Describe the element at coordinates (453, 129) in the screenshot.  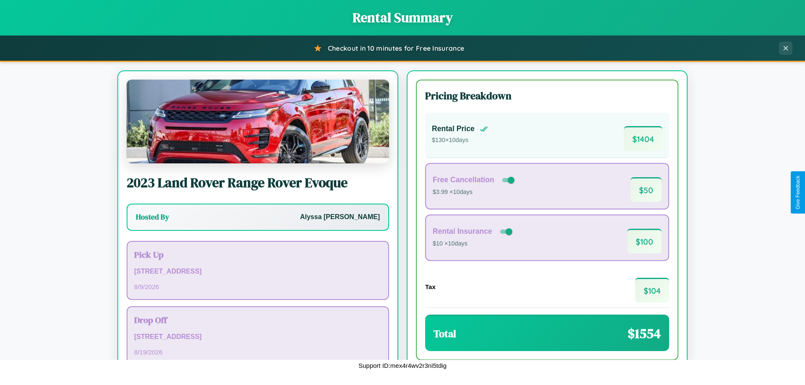
I see `h4: Rental Price` at that location.